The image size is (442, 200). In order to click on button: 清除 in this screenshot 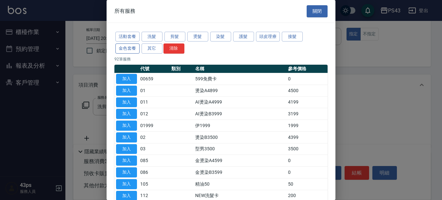, I will do `click(174, 48)`.